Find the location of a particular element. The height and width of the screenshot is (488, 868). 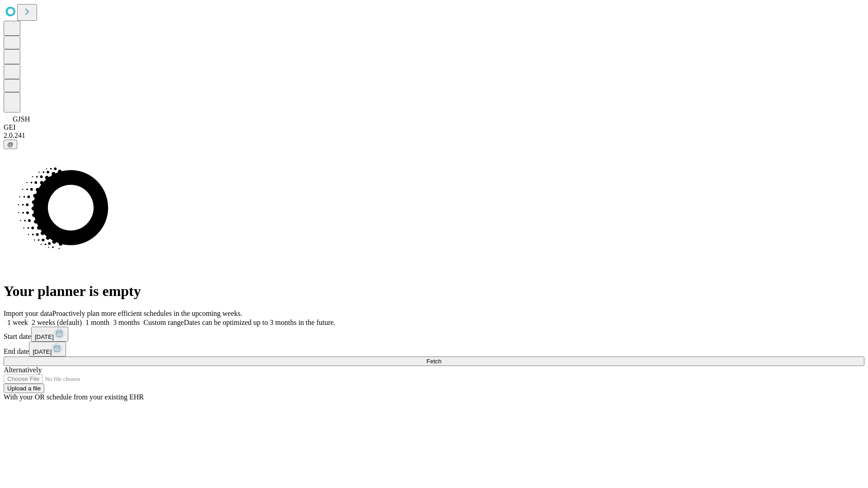

span: Dates can be optimized up to 3 months in the future. is located at coordinates (259, 322).